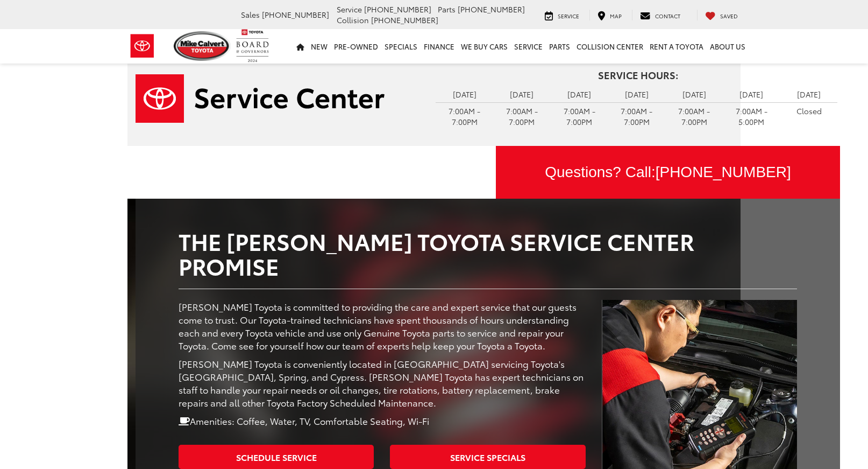  I want to click on a: Service Center | Mike Calvert Toyota in Houston TX, so click(278, 98).